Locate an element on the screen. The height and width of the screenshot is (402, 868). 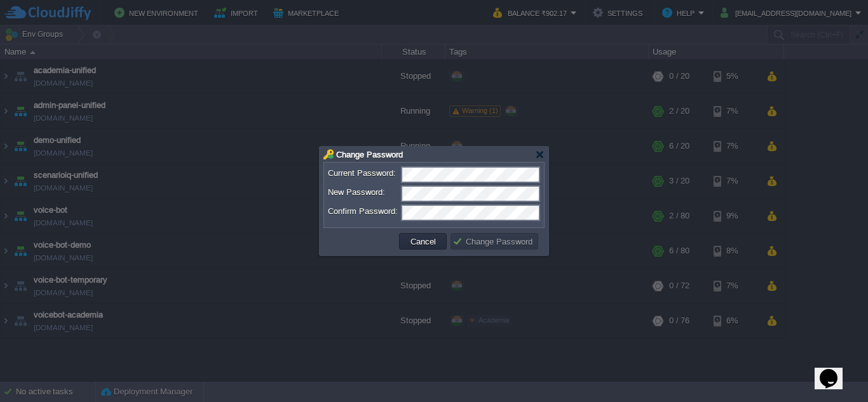
label: Confirm Password: is located at coordinates (364, 211).